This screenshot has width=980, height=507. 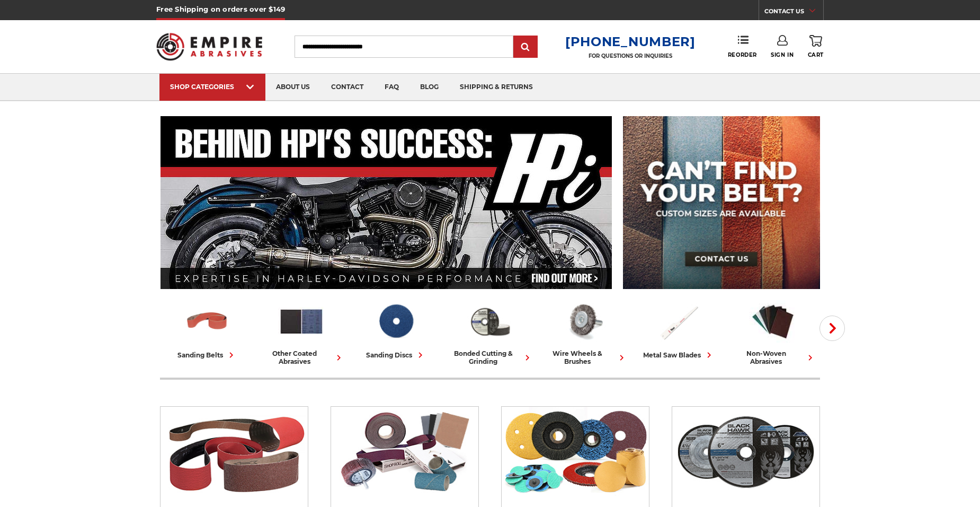 I want to click on a: sanding belts, so click(x=207, y=329).